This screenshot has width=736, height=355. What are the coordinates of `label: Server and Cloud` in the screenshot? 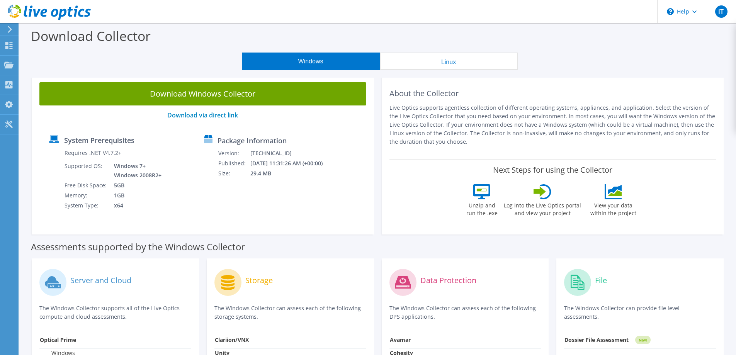 It's located at (101, 280).